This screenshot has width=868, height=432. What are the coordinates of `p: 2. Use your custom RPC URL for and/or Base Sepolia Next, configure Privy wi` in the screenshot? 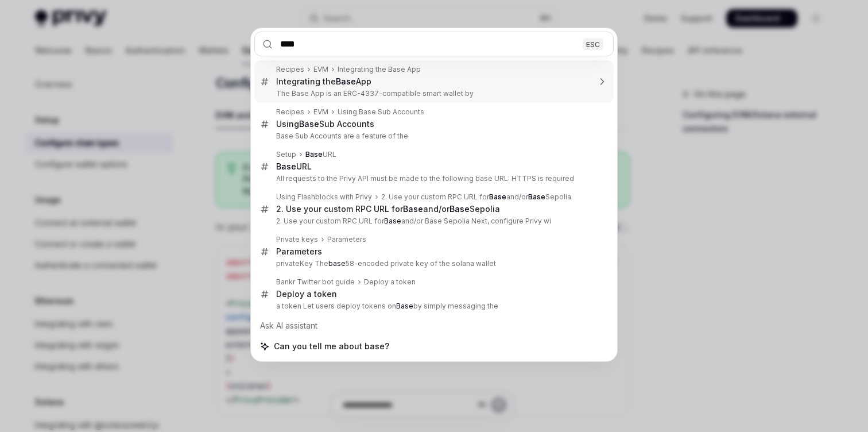 It's located at (432, 221).